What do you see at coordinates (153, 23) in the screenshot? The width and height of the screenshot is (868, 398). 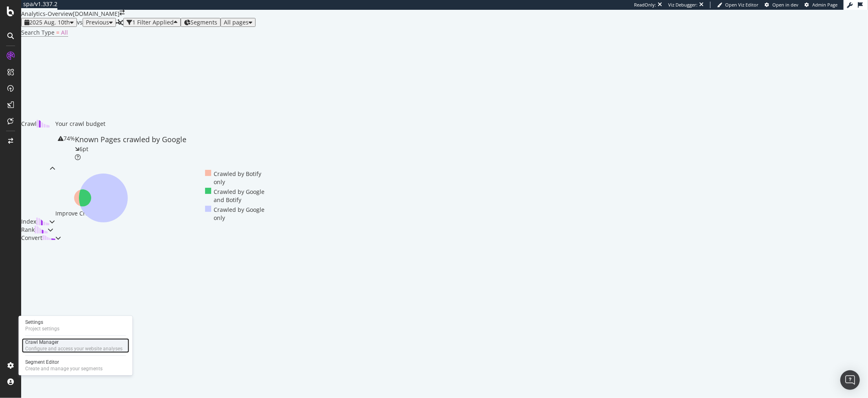 I see `div: 1 Filter Applied` at bounding box center [153, 23].